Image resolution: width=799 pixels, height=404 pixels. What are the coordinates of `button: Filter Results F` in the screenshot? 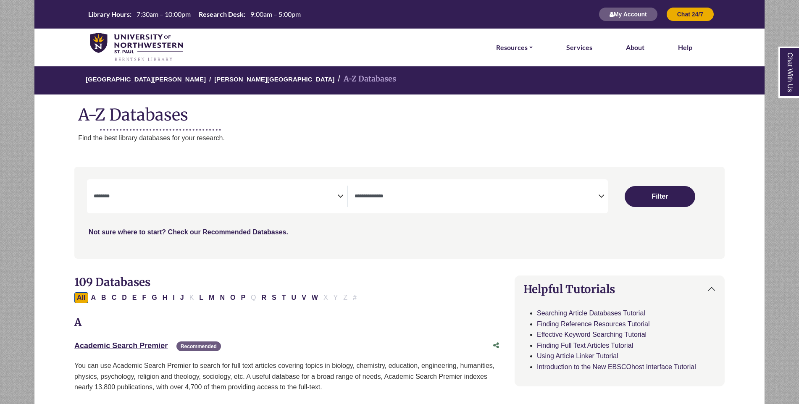 It's located at (144, 298).